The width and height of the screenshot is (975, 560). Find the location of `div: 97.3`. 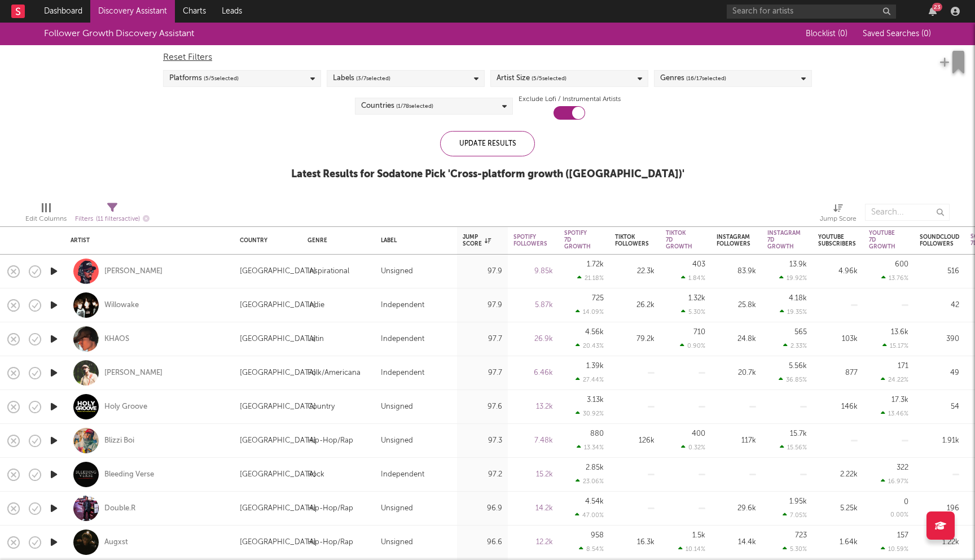

div: 97.3 is located at coordinates (483, 441).